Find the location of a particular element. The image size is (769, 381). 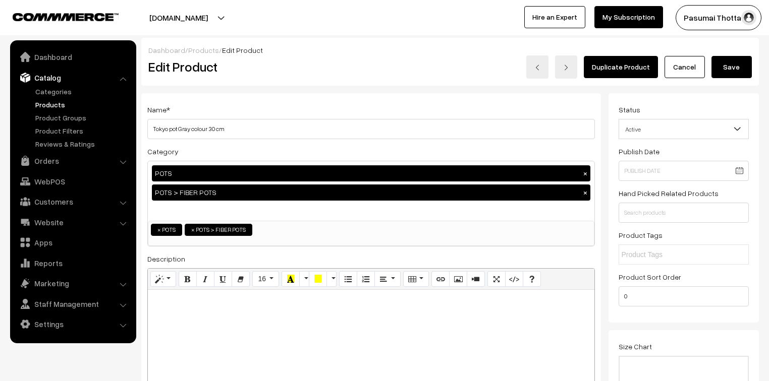

button: Bold (CTRL+B) is located at coordinates (188, 280).